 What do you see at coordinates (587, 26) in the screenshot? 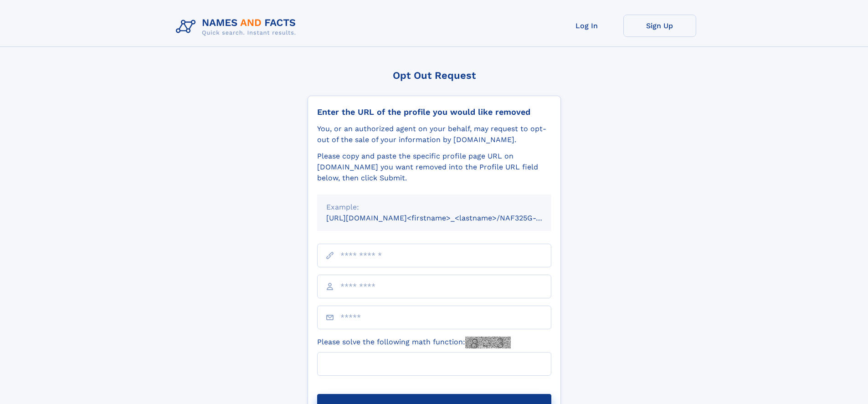
I see `a: Log In` at bounding box center [587, 26].